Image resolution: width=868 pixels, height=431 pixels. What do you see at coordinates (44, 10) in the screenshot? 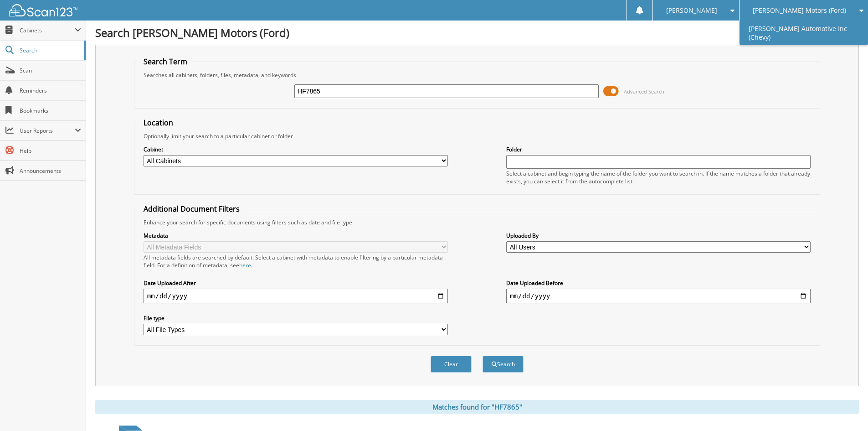
I see `img: scan123-logo-white.svg` at bounding box center [44, 10].